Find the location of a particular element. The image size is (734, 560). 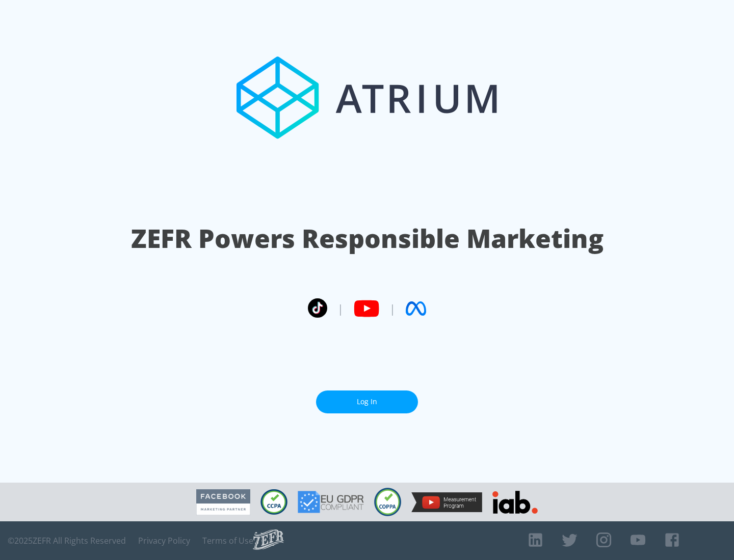

img: CCPA Compliant is located at coordinates (273, 502).